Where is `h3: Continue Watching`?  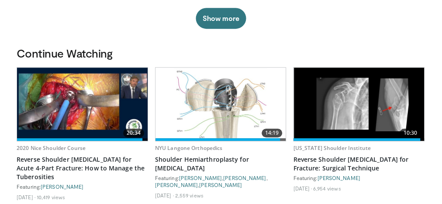
h3: Continue Watching is located at coordinates (221, 53).